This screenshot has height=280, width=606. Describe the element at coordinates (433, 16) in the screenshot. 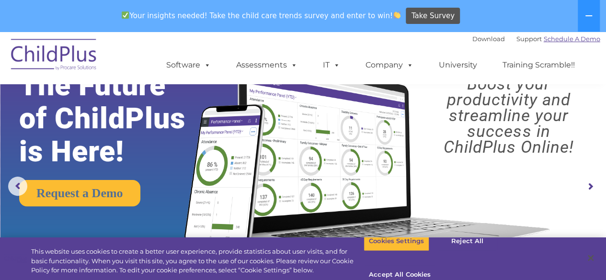

I see `span: Take Survey` at that location.